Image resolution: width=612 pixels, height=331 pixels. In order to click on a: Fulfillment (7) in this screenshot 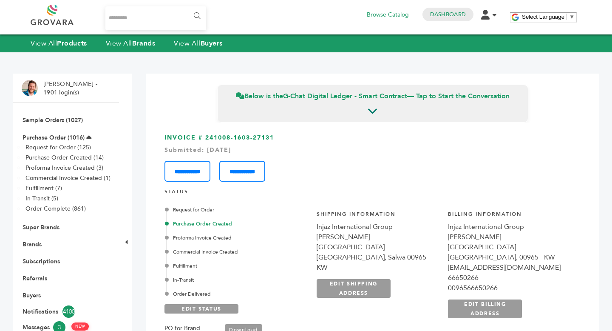, I will do `click(44, 188)`.